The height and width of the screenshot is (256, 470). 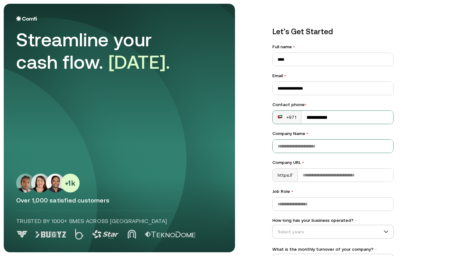 What do you see at coordinates (285, 175) in the screenshot?
I see `div: https://` at bounding box center [285, 175].